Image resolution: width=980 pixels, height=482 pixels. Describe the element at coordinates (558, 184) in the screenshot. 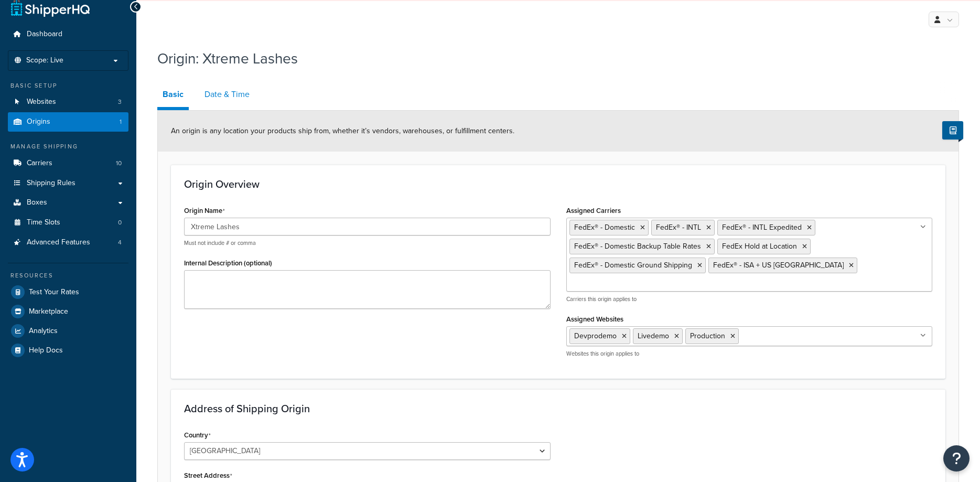

I see `h3: Origin Overview` at that location.